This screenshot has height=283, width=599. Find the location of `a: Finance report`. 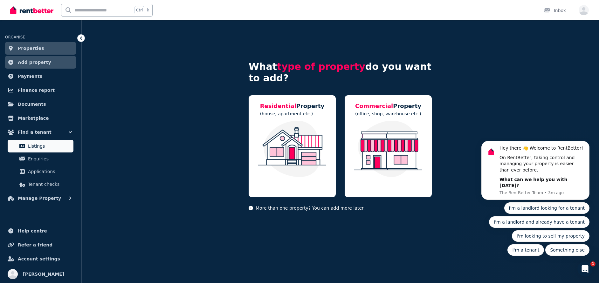

a: Finance report is located at coordinates (40, 90).